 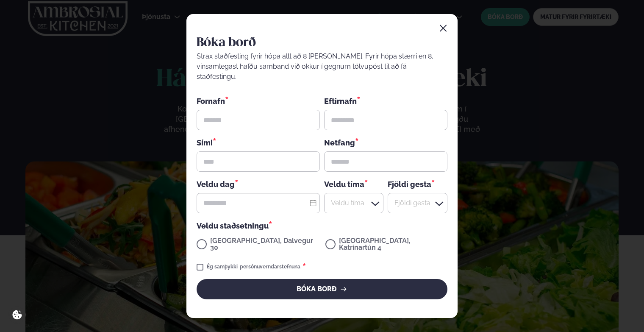 I want to click on div: Veldu dag, so click(x=258, y=183).